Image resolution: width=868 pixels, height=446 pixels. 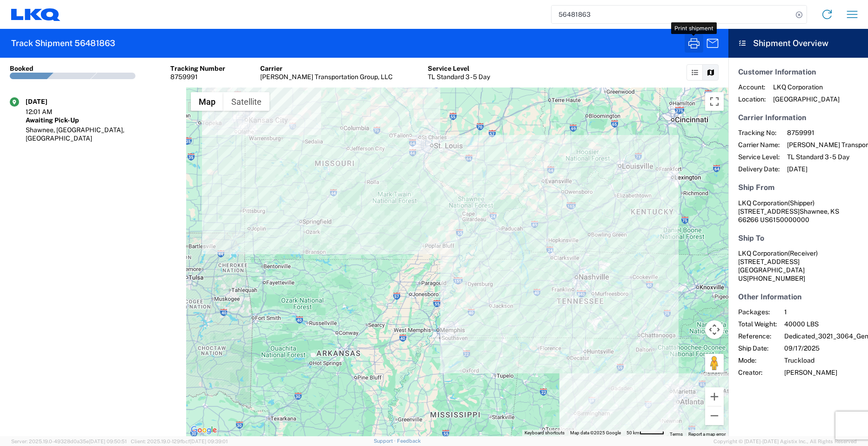 I want to click on span: Mode:, so click(x=757, y=360).